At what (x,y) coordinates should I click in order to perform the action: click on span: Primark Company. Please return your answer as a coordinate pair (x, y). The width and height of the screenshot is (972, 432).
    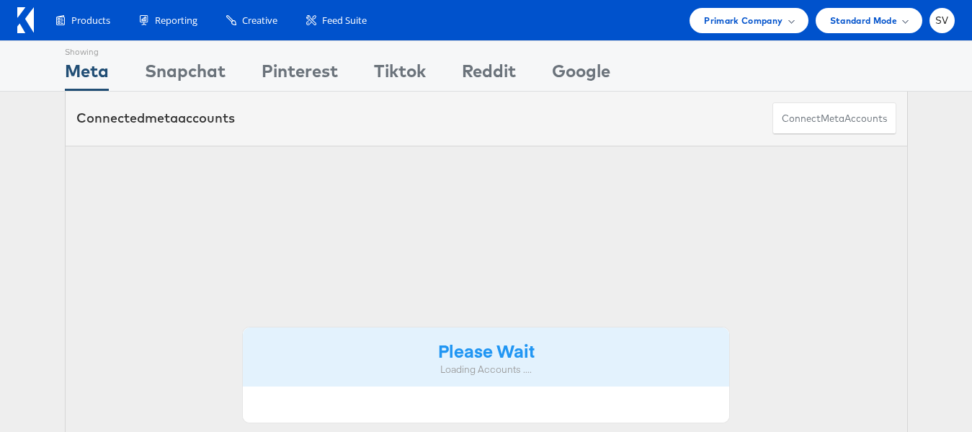
    Looking at the image, I should click on (743, 20).